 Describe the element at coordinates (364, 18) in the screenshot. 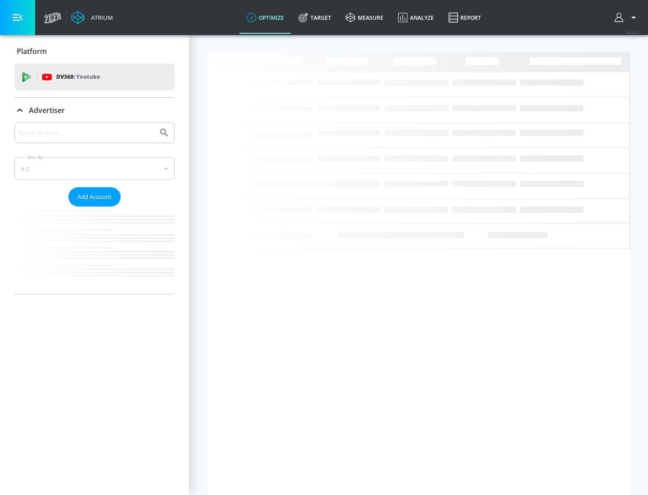

I see `a: measure` at that location.